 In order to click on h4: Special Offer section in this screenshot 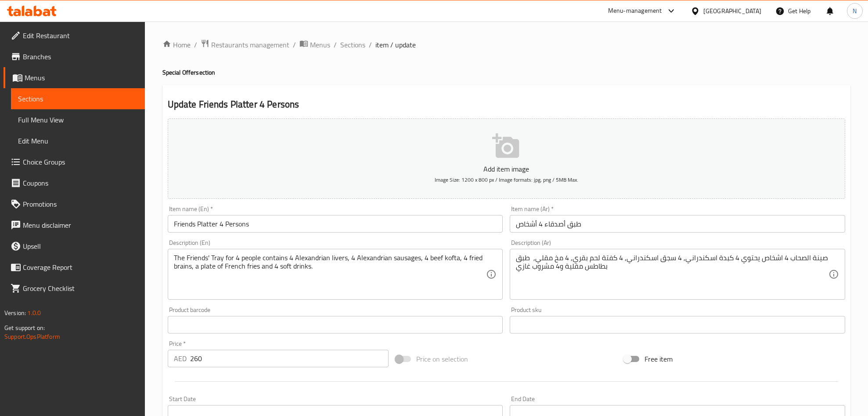, I will do `click(506, 72)`.